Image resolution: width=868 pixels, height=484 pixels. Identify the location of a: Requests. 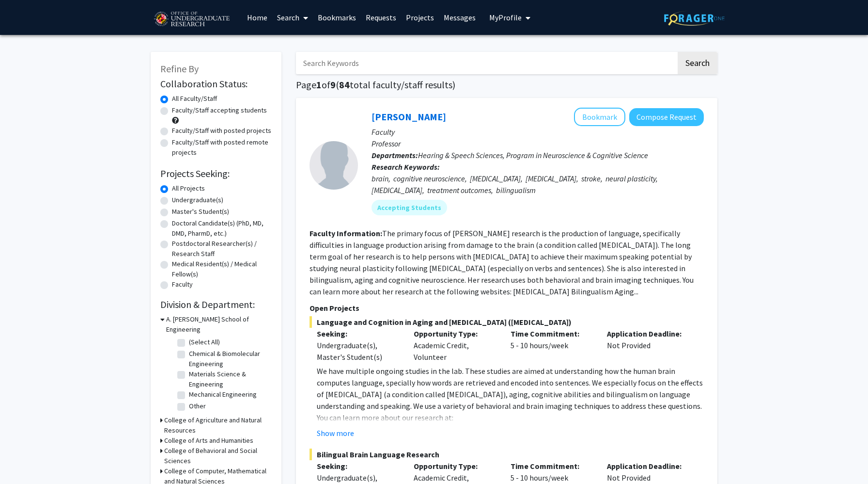
(381, 17).